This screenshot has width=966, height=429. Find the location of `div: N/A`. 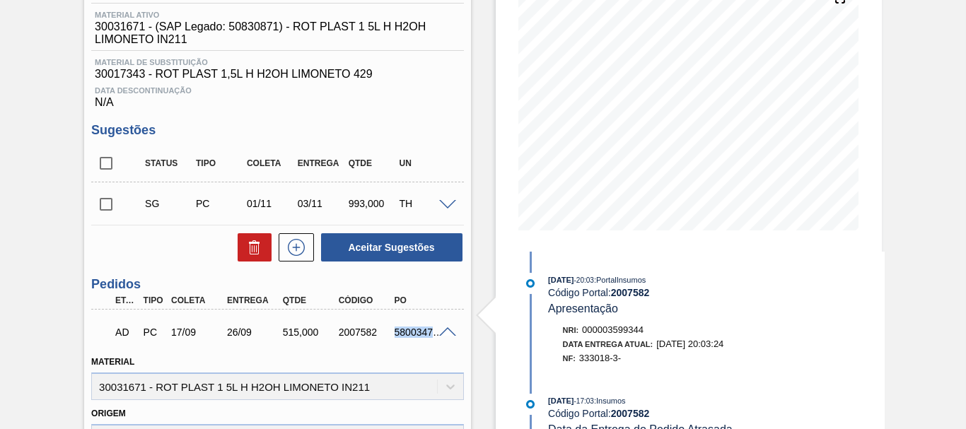

div: N/A is located at coordinates (277, 95).